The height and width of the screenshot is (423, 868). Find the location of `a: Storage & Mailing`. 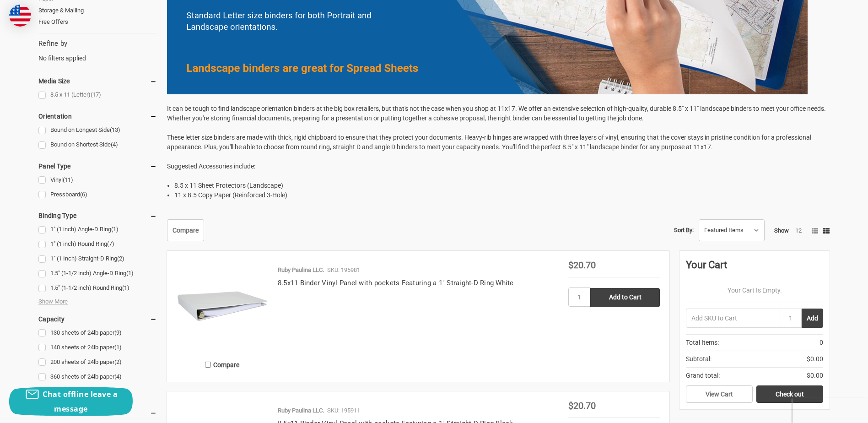

a: Storage & Mailing is located at coordinates (98, 10).